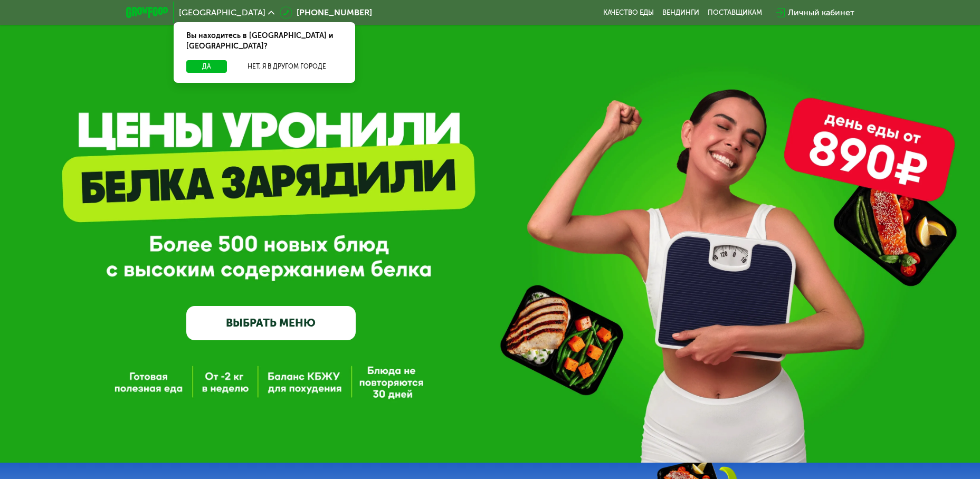 This screenshot has width=980, height=479. What do you see at coordinates (629, 13) in the screenshot?
I see `a: Качество еды` at bounding box center [629, 13].